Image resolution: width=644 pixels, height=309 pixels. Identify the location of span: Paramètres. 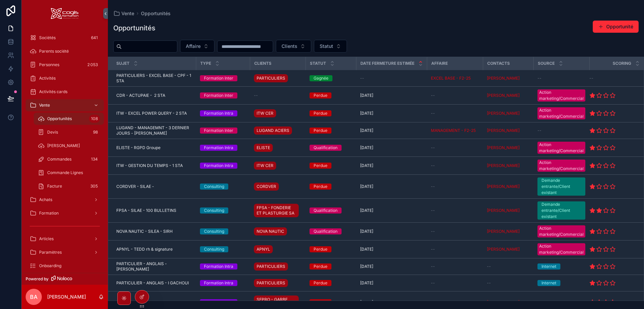
(50, 252).